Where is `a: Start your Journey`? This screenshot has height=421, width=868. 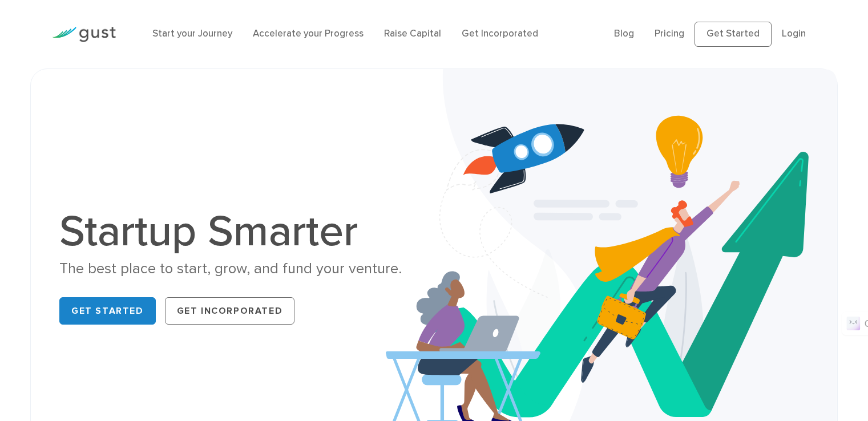
a: Start your Journey is located at coordinates (192, 33).